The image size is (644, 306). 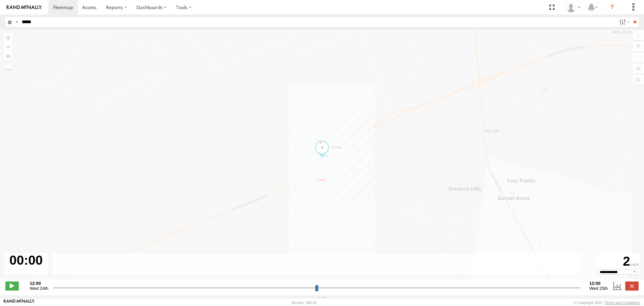 What do you see at coordinates (17, 22) in the screenshot?
I see `label: Search Query` at bounding box center [17, 22].